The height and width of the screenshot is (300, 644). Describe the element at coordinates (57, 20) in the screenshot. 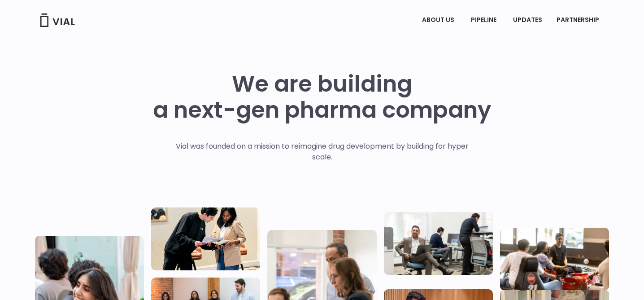

I see `img: Vial Logo` at that location.